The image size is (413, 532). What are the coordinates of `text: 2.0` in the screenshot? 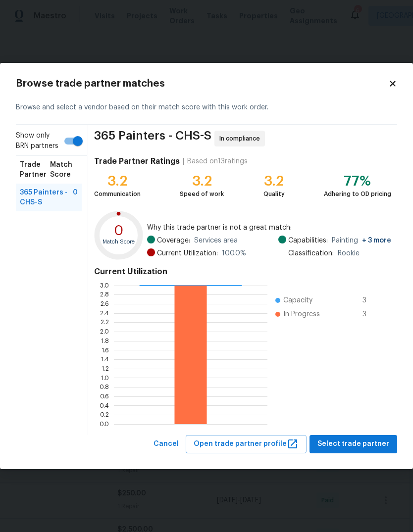 It's located at (104, 332).